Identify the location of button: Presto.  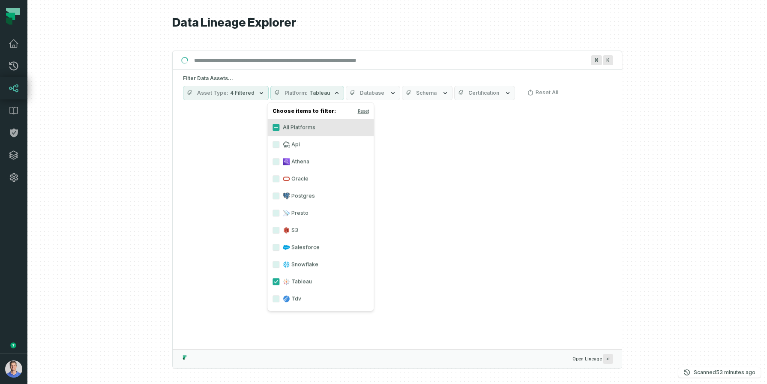
(276, 213).